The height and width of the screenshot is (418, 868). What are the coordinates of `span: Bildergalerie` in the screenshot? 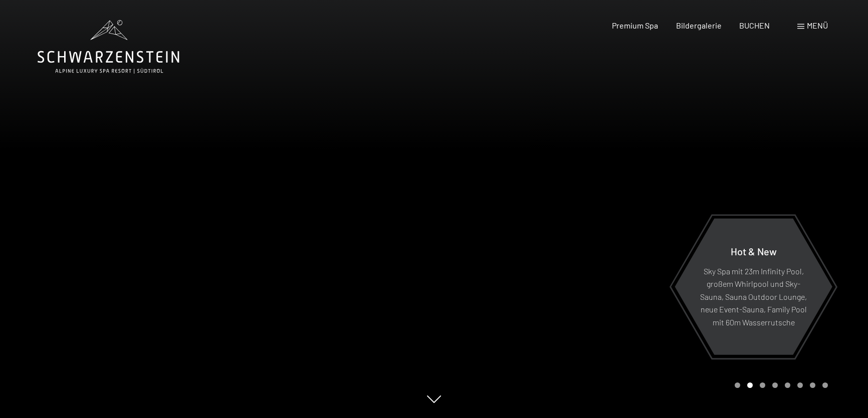 It's located at (699, 25).